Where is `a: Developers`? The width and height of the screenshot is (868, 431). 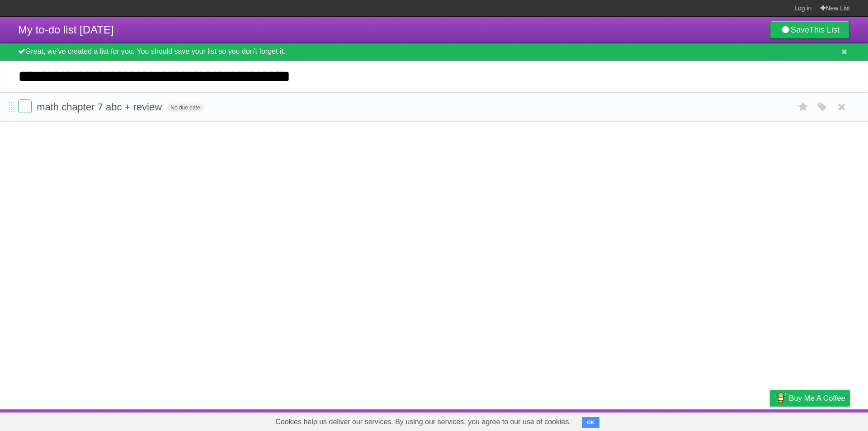 a: Developers is located at coordinates (698, 420).